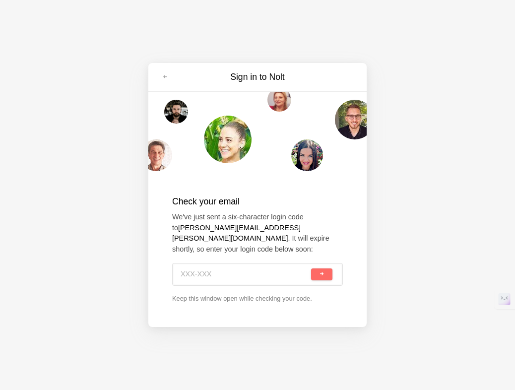 The width and height of the screenshot is (515, 390). I want to click on h2: Check your email, so click(258, 202).